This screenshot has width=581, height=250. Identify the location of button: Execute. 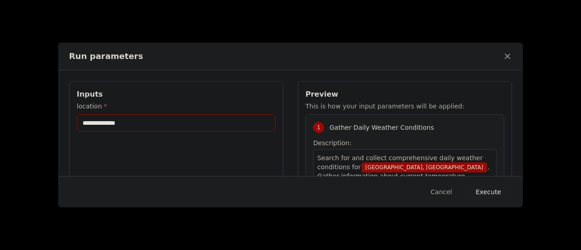
(488, 192).